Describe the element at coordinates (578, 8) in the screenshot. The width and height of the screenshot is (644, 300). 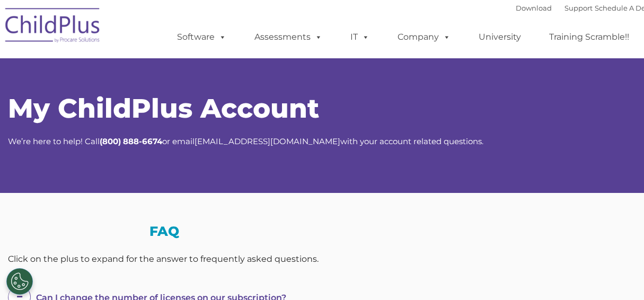
I see `a: Support` at that location.